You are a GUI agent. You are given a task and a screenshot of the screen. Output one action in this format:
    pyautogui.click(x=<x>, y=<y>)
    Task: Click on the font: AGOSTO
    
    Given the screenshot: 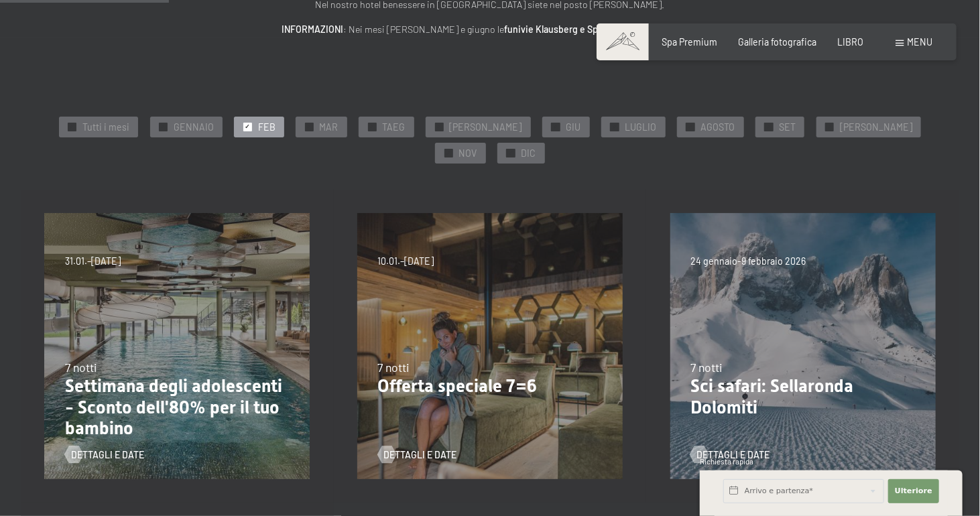 What is the action you would take?
    pyautogui.click(x=717, y=127)
    